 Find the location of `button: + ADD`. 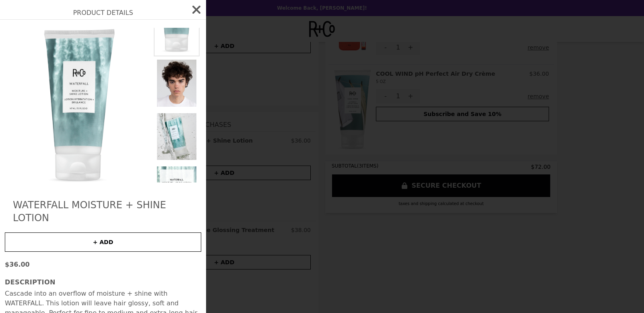

button: + ADD is located at coordinates (103, 242).